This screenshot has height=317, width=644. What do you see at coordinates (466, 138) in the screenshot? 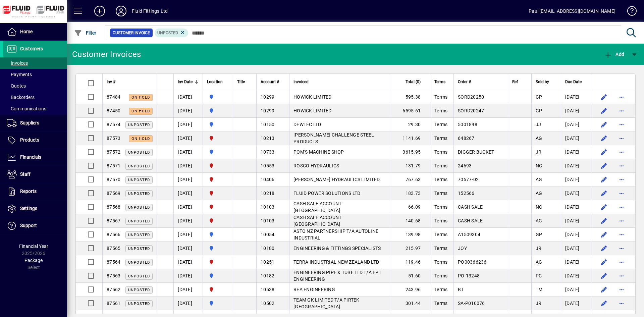
I see `span: 648267` at bounding box center [466, 138].